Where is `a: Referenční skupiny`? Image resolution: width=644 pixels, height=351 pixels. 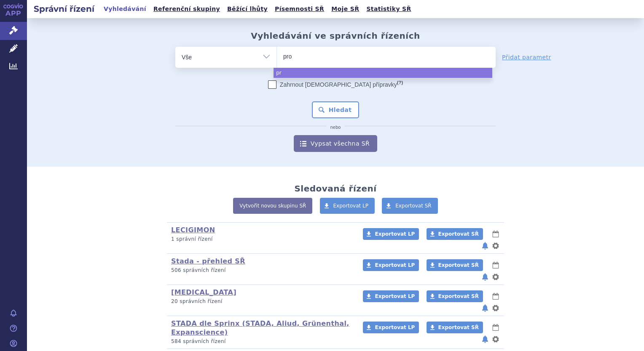
a: Referenční skupiny is located at coordinates (186, 9).